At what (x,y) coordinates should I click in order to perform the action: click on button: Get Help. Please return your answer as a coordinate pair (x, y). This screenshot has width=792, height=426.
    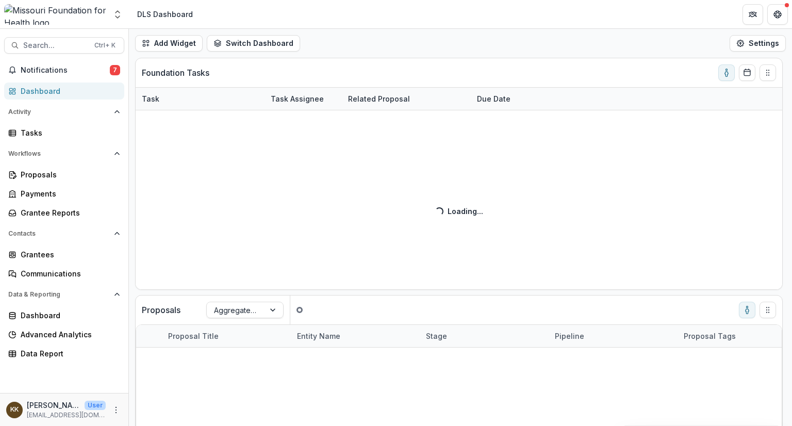
    Looking at the image, I should click on (778, 14).